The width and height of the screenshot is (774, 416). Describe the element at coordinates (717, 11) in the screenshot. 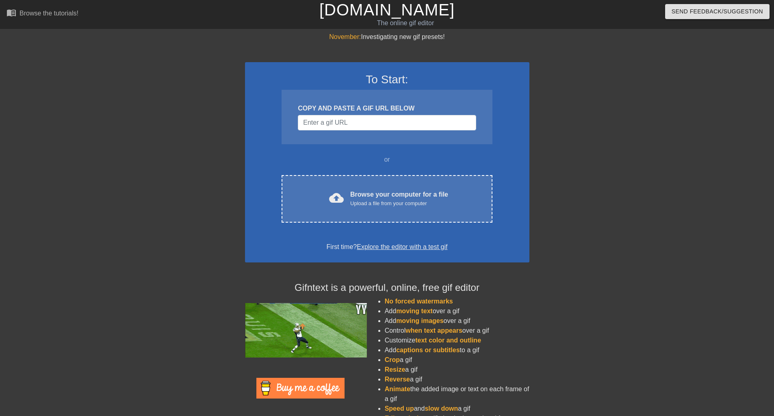

I see `span: Send Feedback/Suggestion` at that location.